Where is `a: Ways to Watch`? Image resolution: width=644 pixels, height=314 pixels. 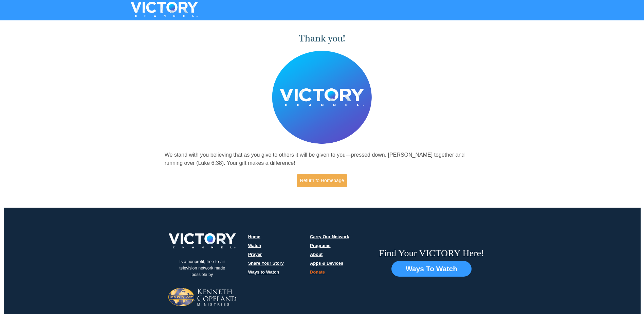 a: Ways to Watch is located at coordinates (263, 271).